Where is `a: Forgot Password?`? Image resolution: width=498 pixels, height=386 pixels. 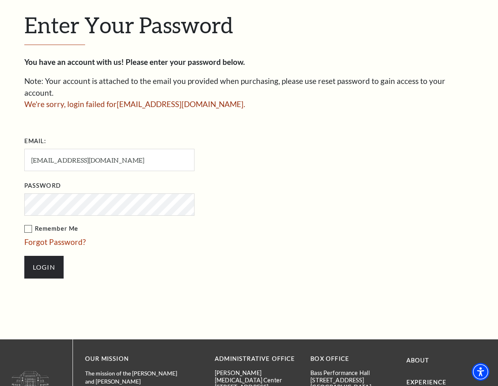 a: Forgot Password? is located at coordinates (55, 241).